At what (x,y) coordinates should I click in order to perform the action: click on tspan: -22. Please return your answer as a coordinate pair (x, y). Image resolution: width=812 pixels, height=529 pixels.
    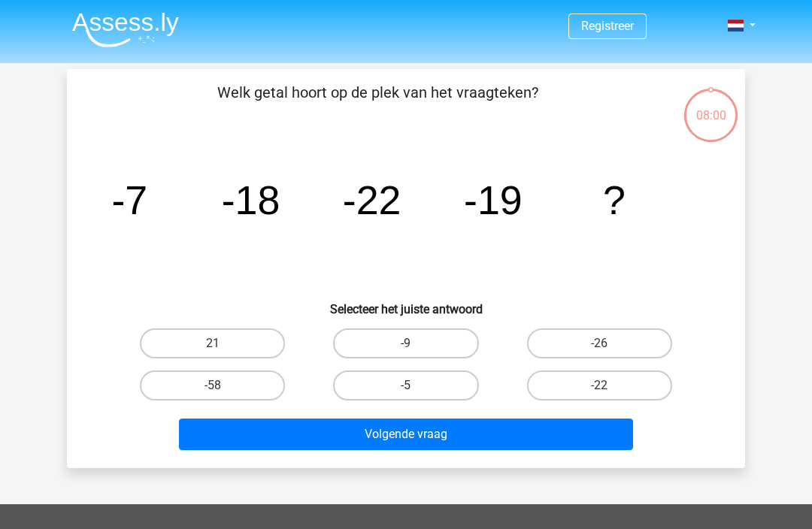
    Looking at the image, I should click on (372, 200).